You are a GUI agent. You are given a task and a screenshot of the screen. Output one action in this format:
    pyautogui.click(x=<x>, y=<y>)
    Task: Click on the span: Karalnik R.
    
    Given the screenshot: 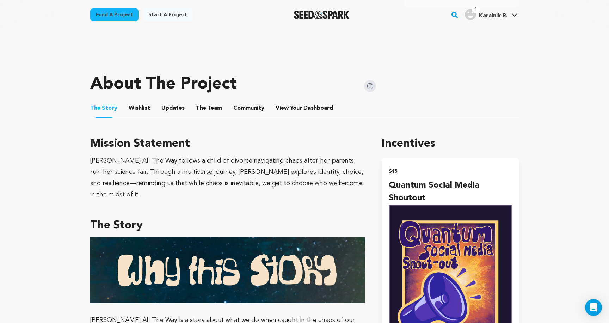 What is the action you would take?
    pyautogui.click(x=493, y=16)
    